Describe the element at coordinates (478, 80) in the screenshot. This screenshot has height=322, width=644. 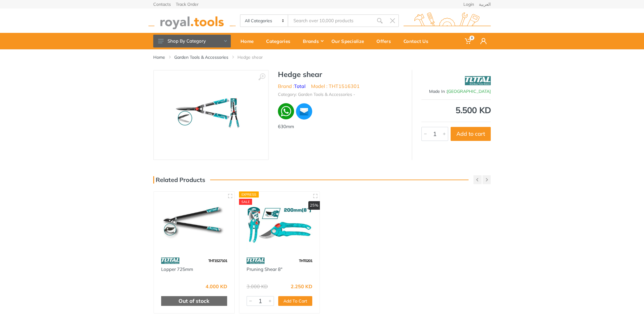
I see `img: Total` at that location.